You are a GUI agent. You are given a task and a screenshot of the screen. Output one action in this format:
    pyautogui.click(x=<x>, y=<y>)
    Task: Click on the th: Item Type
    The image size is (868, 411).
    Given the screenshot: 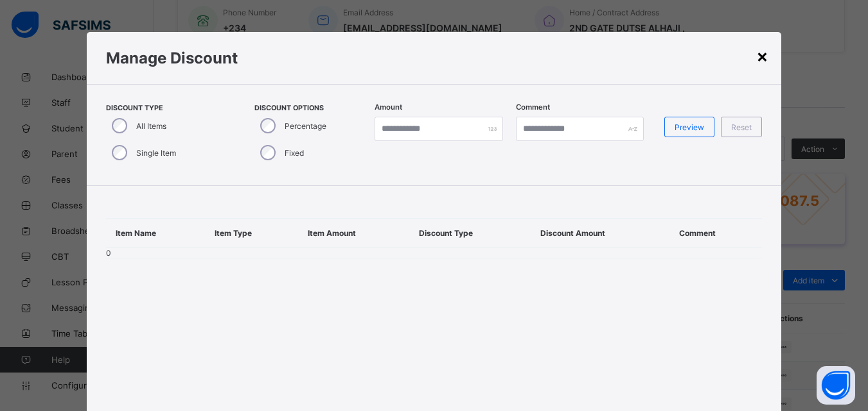 What is the action you would take?
    pyautogui.click(x=251, y=234)
    